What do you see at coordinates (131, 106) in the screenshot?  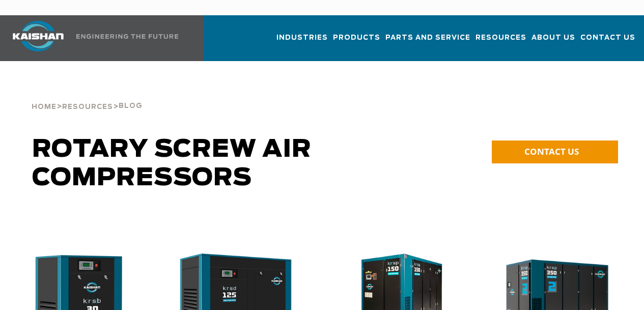 I see `span: Blog` at bounding box center [131, 106].